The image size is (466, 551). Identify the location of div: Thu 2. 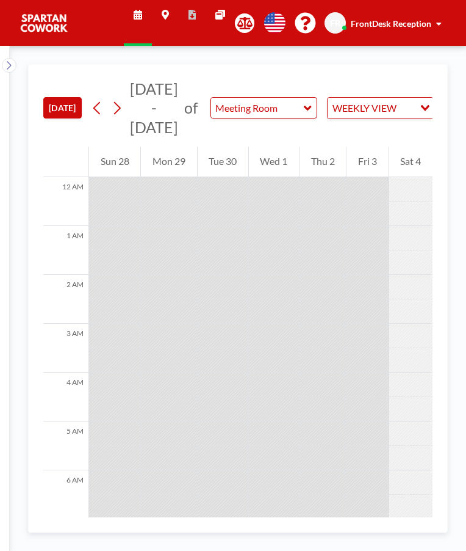
(323, 162).